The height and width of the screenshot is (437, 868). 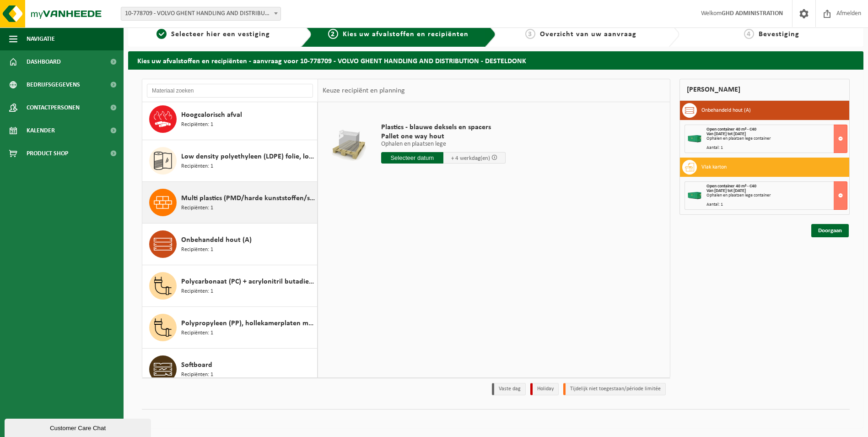 What do you see at coordinates (443, 137) in the screenshot?
I see `span: Pallet one way hout` at bounding box center [443, 137].